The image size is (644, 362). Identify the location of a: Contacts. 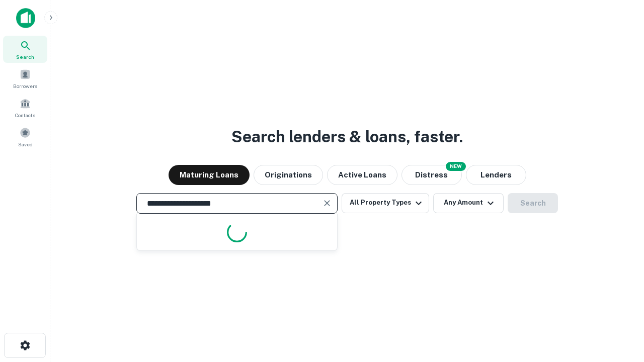
(25, 107).